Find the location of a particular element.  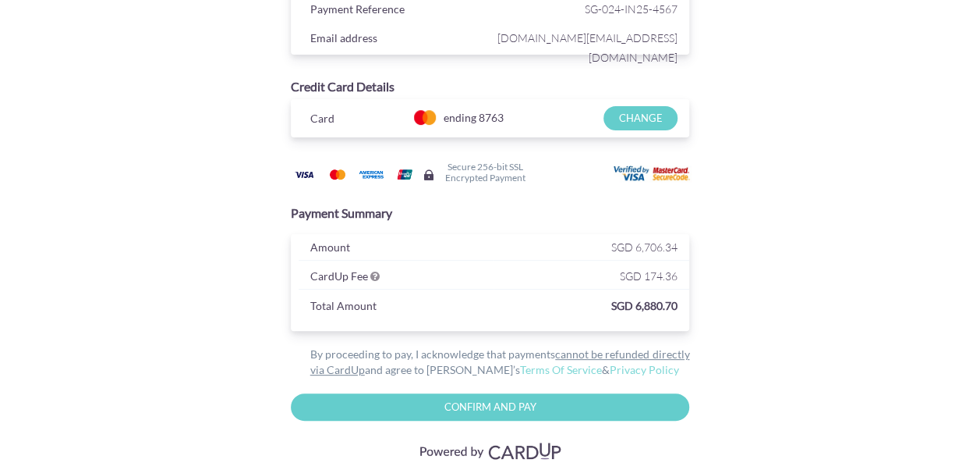

a: Privacy Policy is located at coordinates (644, 369).